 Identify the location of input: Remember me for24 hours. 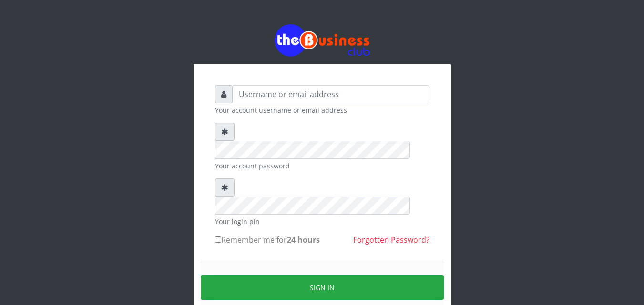
(218, 239).